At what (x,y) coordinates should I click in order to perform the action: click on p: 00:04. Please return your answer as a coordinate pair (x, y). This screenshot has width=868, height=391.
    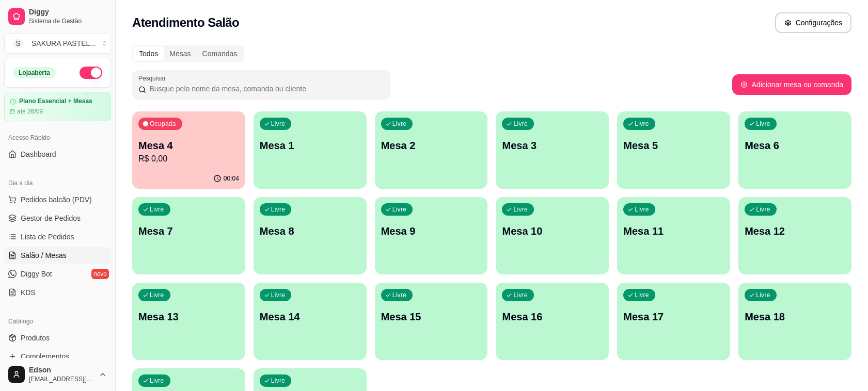
    Looking at the image, I should click on (232, 179).